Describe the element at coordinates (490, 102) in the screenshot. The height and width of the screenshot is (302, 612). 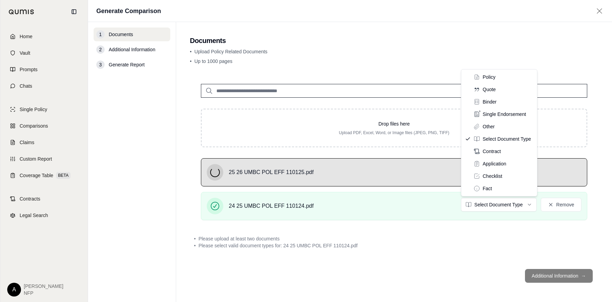
I see `span: Binder` at that location.